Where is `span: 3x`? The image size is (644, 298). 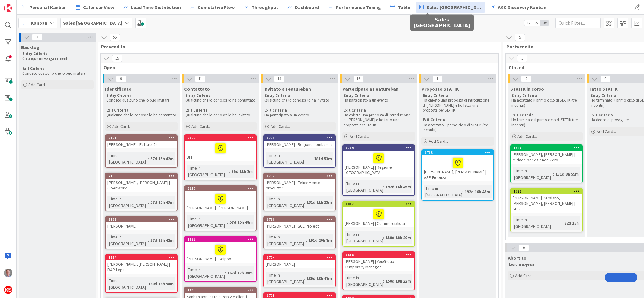
span: 3x is located at coordinates (544, 23).